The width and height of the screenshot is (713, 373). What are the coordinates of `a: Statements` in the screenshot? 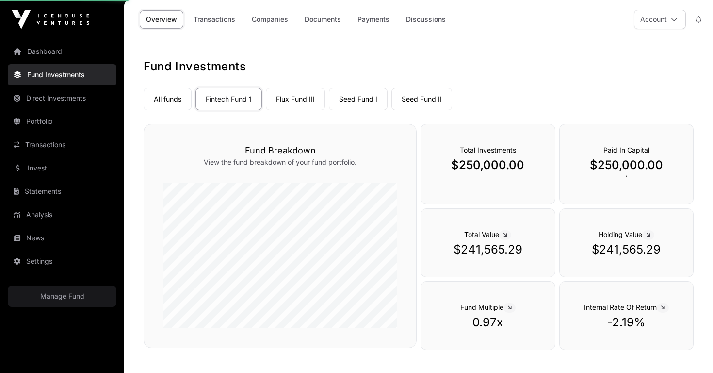 It's located at (62, 191).